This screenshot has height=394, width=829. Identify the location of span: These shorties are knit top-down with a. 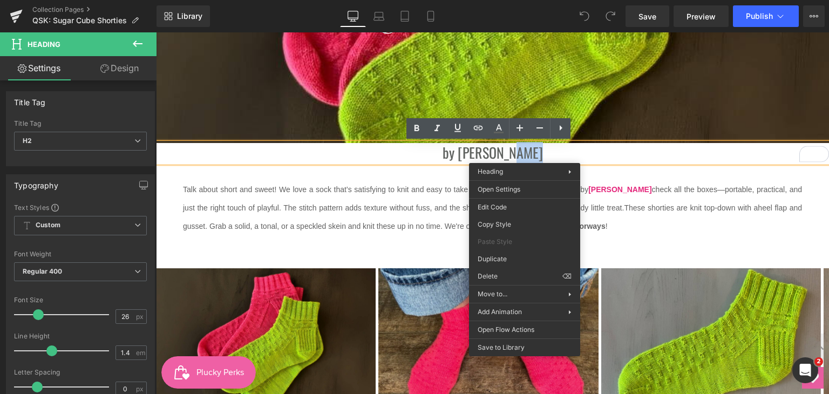
(535, 175).